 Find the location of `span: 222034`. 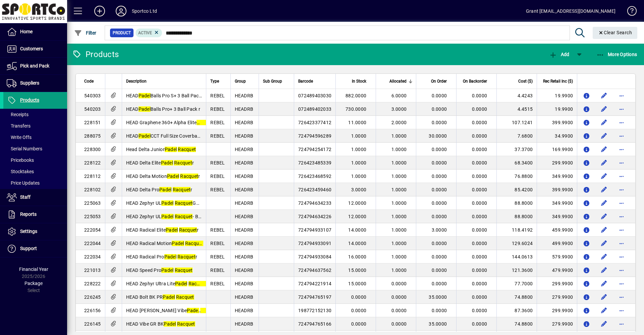

span: 222034 is located at coordinates (93, 257).